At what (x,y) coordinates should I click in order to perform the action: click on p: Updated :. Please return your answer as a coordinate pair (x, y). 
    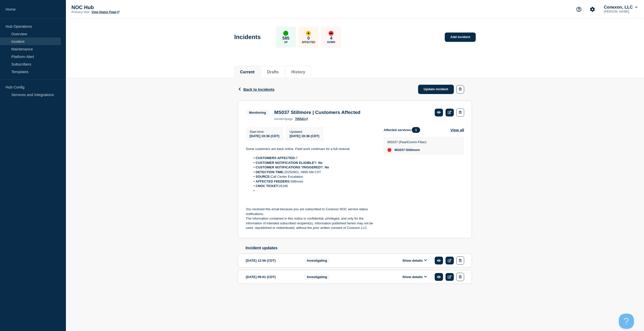
    Looking at the image, I should click on (304, 131).